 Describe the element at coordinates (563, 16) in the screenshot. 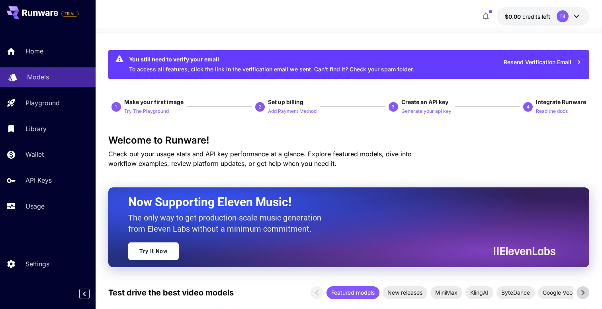

I see `div: DI` at that location.